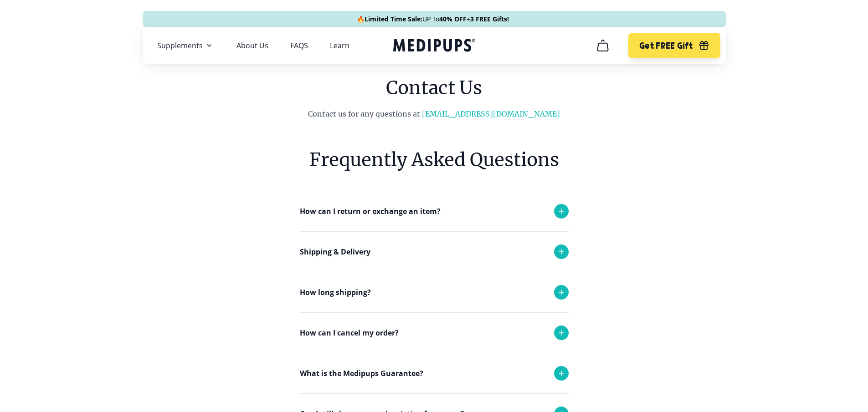  I want to click on span: Supplements, so click(180, 46).